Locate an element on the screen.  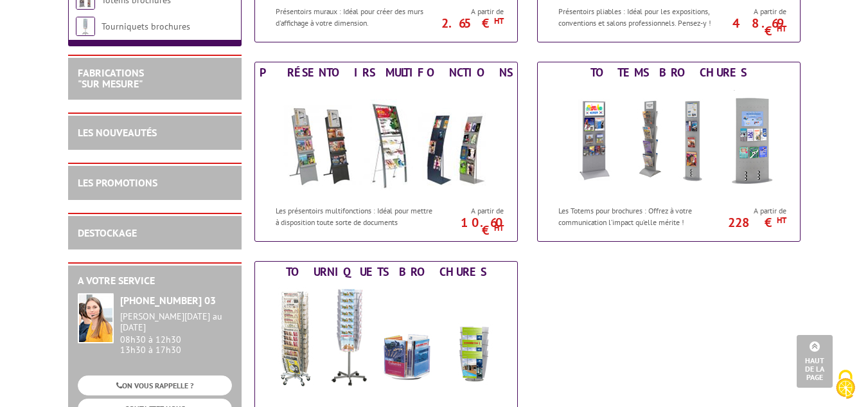
img: Totems brochures is located at coordinates (669, 140).